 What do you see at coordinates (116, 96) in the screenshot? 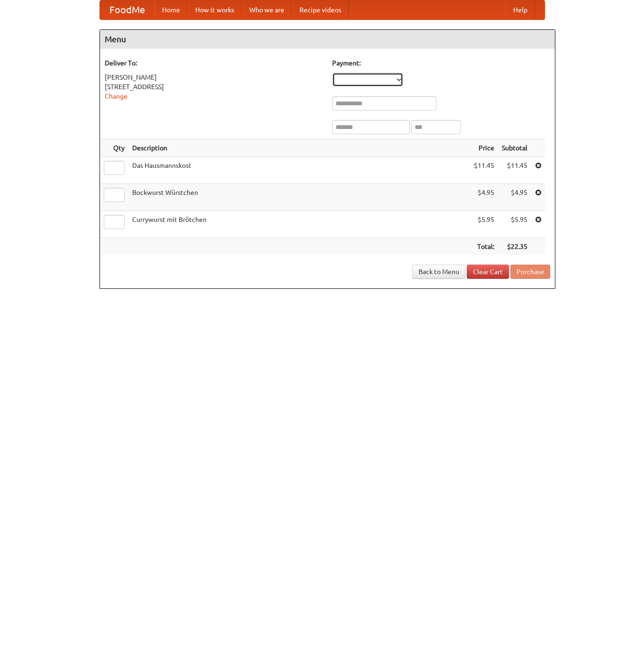
I see `a: Change` at bounding box center [116, 96].